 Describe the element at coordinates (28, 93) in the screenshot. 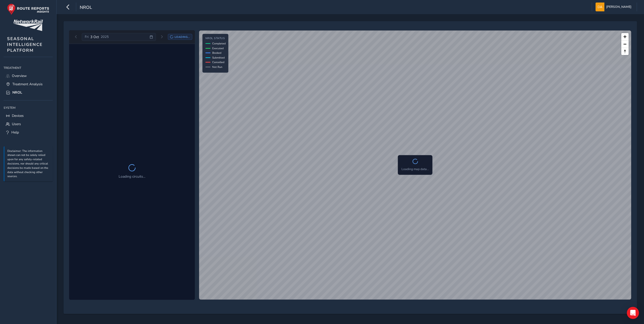

I see `a: NROL` at that location.